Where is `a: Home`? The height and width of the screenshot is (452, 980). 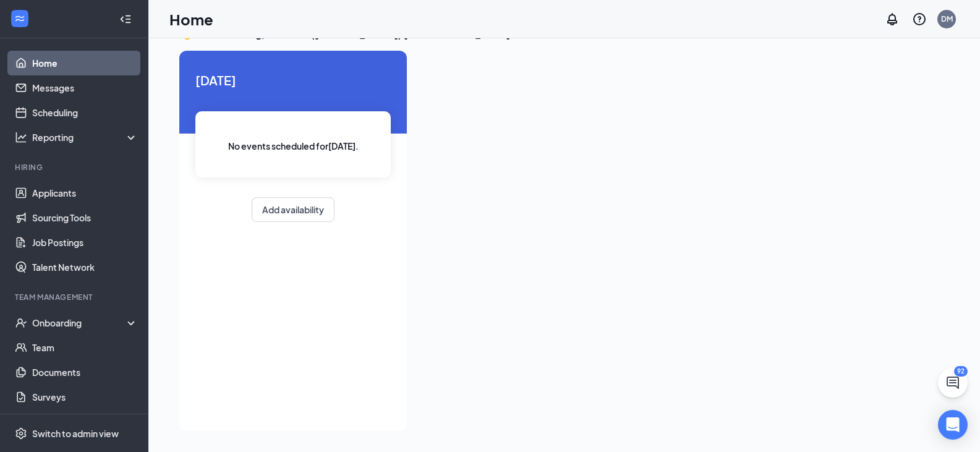
a: Home is located at coordinates (84, 63).